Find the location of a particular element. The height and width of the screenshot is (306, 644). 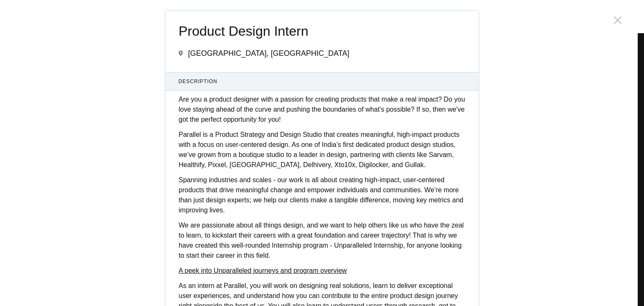

a: A peek into Unparalleled journeys and program overview is located at coordinates (263, 270).